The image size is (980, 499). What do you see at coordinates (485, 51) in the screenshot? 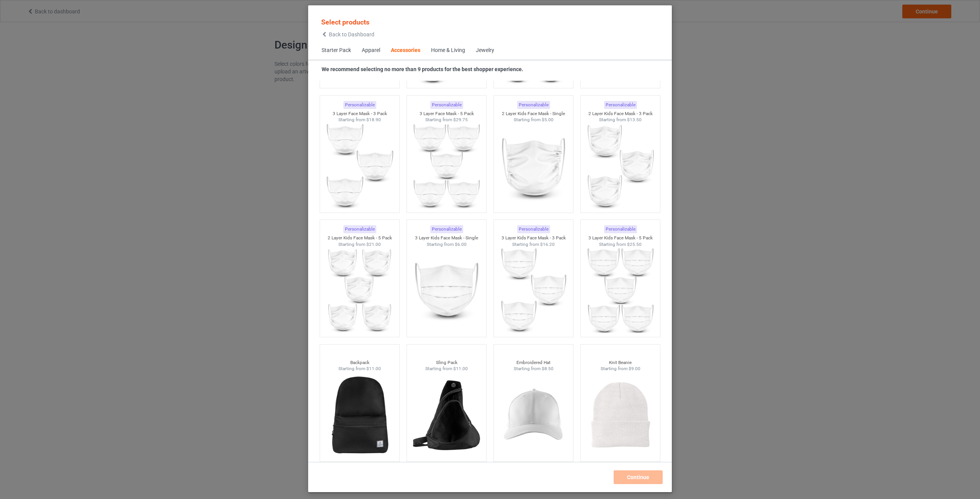
I see `div: Jewelry` at bounding box center [485, 51].